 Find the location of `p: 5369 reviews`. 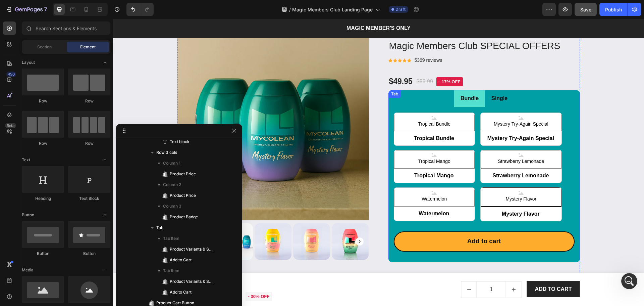

p: 5369 reviews is located at coordinates (315, 41).